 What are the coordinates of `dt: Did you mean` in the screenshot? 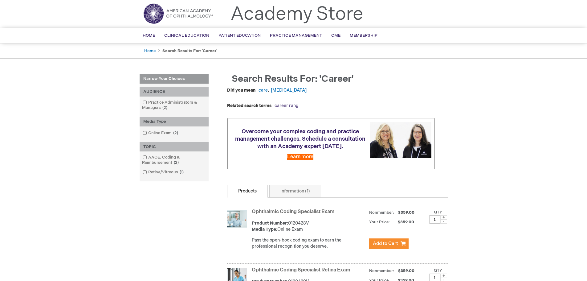 It's located at (241, 90).